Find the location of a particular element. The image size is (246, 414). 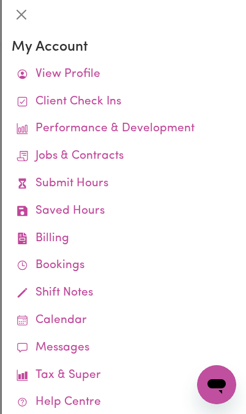

a: Submit Hours is located at coordinates (123, 184).